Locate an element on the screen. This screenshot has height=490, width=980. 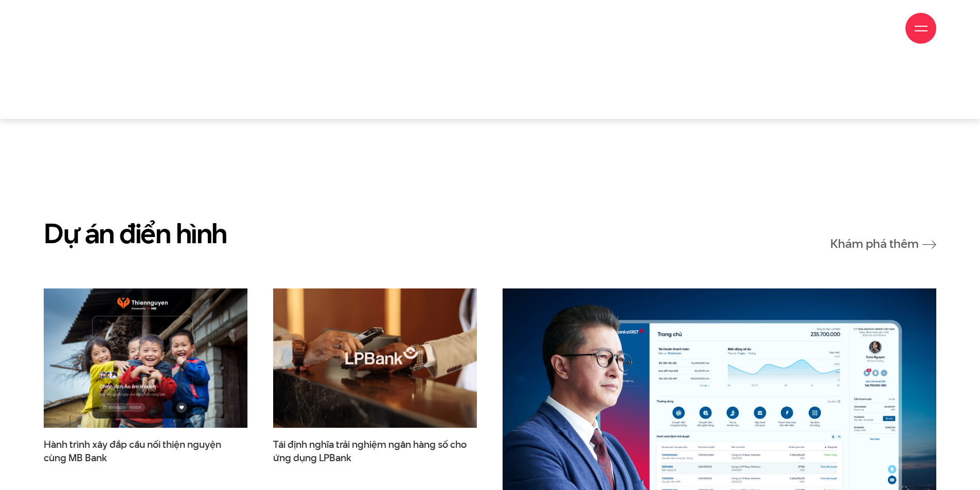
h2: Dự án điển hình is located at coordinates (135, 233).